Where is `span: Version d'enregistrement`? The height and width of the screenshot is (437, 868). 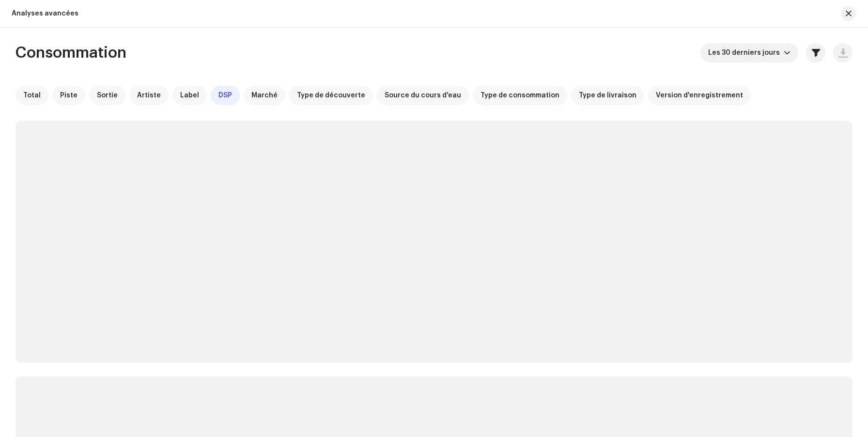
span: Version d'enregistrement is located at coordinates (699, 96).